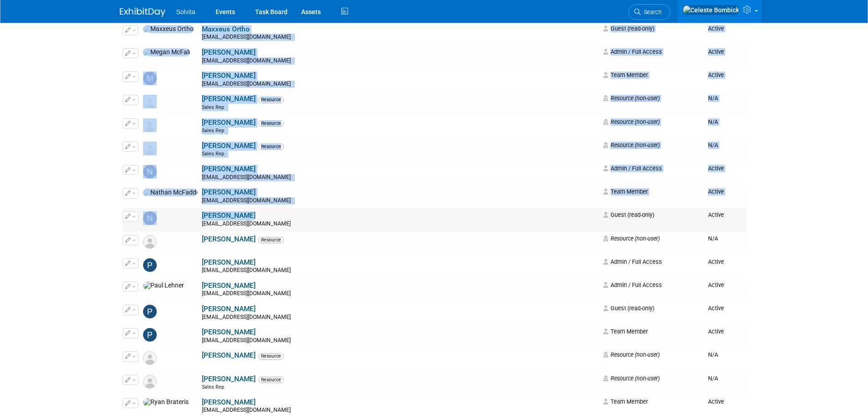 The height and width of the screenshot is (415, 868). I want to click on span: Solvita, so click(186, 12).